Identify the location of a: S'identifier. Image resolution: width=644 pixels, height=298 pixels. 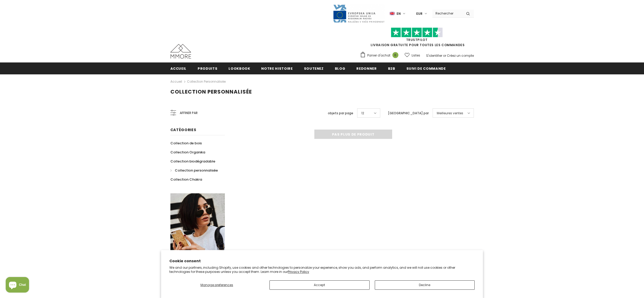
(434, 55).